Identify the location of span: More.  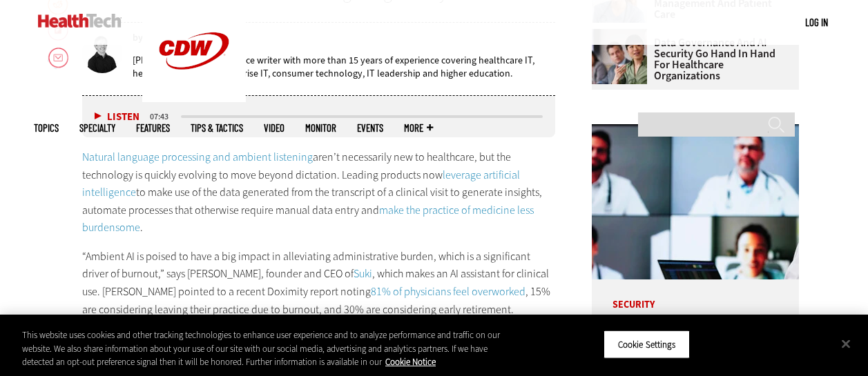
(419, 128).